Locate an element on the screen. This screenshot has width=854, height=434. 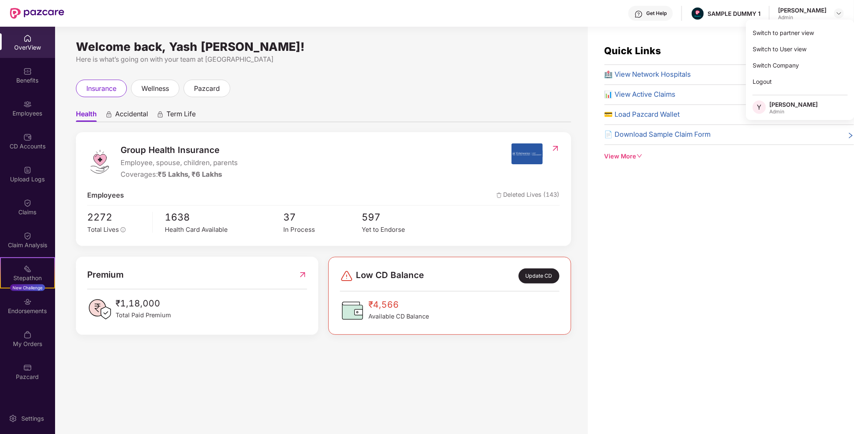
div: Yet to Endorse is located at coordinates (401, 230).